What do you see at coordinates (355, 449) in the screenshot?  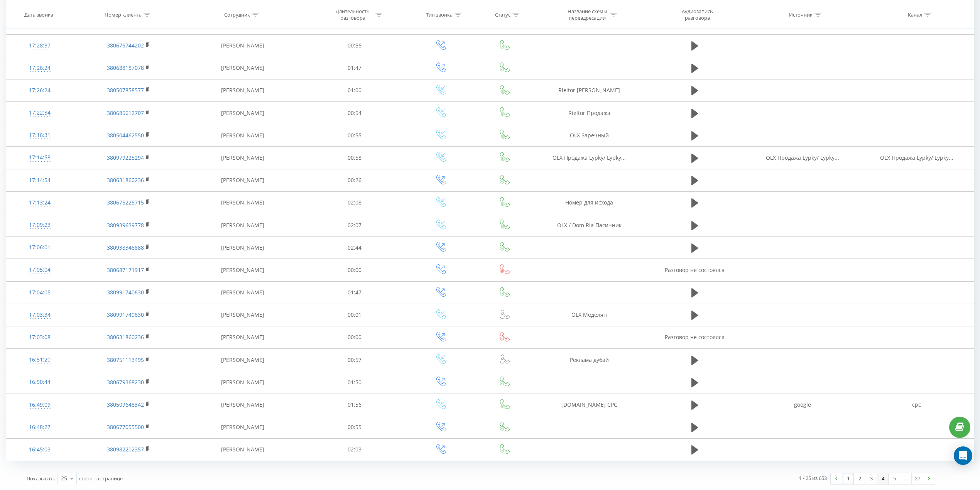 I see `td: 02:03` at bounding box center [355, 449].